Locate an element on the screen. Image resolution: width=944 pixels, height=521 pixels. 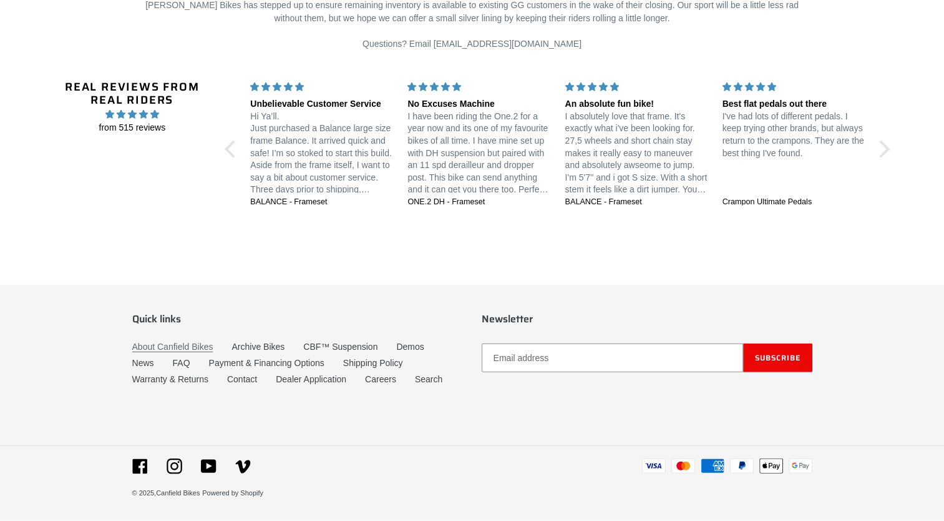
div: Crampon Ultimate Pedals is located at coordinates (794, 202).